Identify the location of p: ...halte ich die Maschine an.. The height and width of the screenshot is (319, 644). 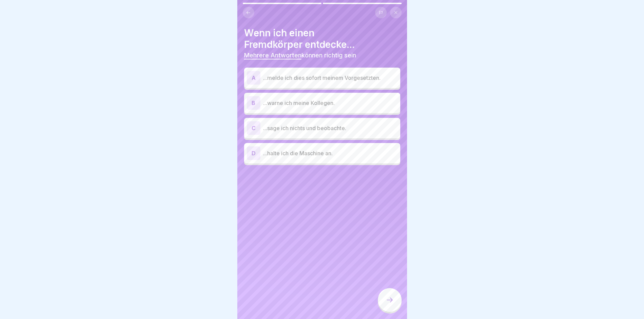
(331, 153).